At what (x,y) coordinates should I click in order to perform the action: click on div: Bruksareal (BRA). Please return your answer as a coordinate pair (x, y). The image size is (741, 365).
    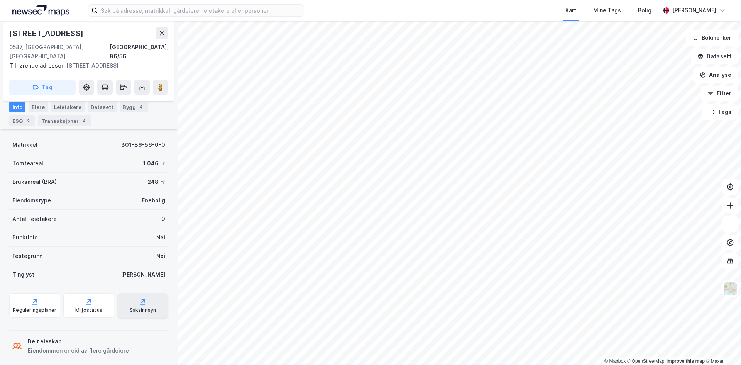
    Looking at the image, I should click on (34, 182).